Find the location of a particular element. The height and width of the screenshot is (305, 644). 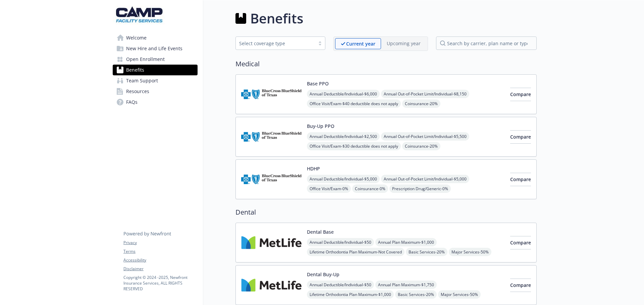

span: Annual Deductible/Individual - $5,000 is located at coordinates (343, 179).